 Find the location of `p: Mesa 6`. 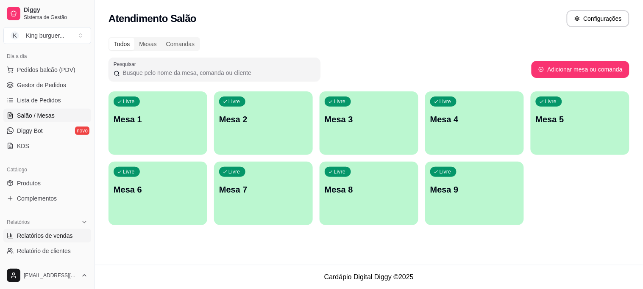

p: Mesa 6 is located at coordinates (158, 190).